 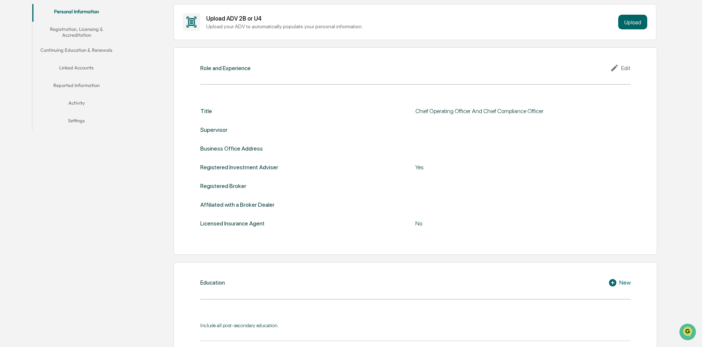 I want to click on button: Registration, Licensing & Accreditation, so click(x=76, y=32).